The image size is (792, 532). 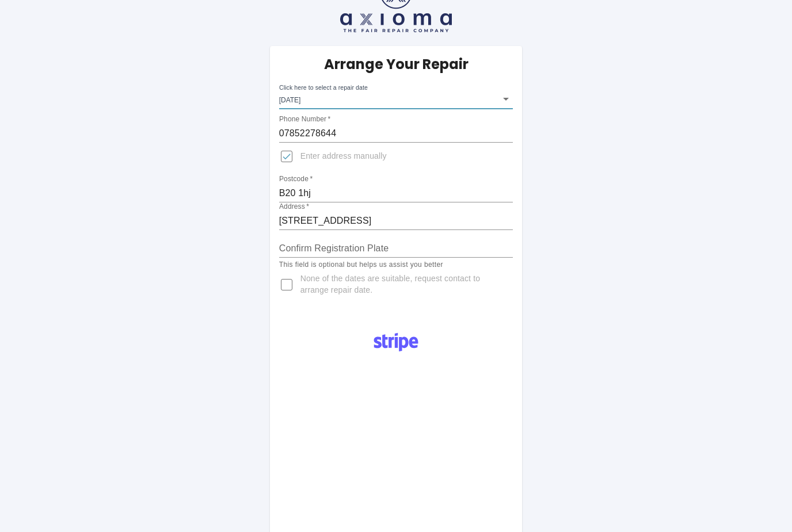 I want to click on label: Click here to select a repair date, so click(x=323, y=88).